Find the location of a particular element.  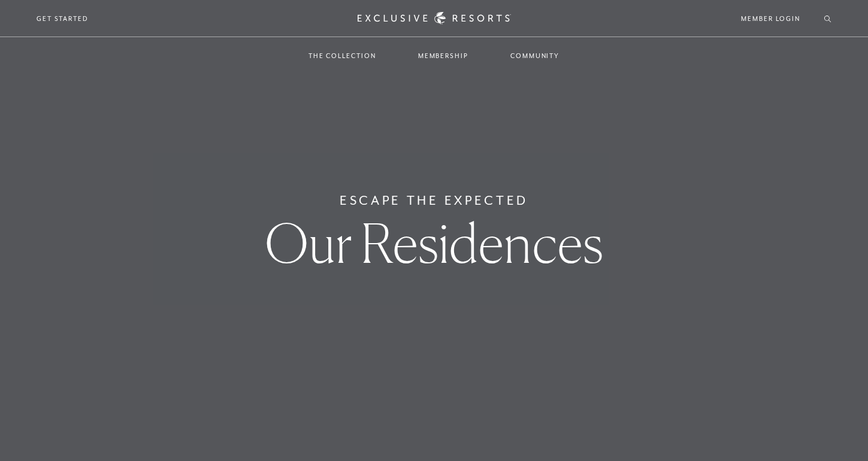

a: Community is located at coordinates (535, 56).